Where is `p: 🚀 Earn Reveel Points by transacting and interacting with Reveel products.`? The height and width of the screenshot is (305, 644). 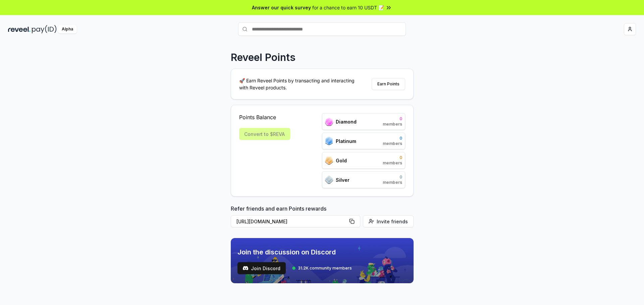
p: 🚀 Earn Reveel Points by transacting and interacting with Reveel products. is located at coordinates (299, 84).